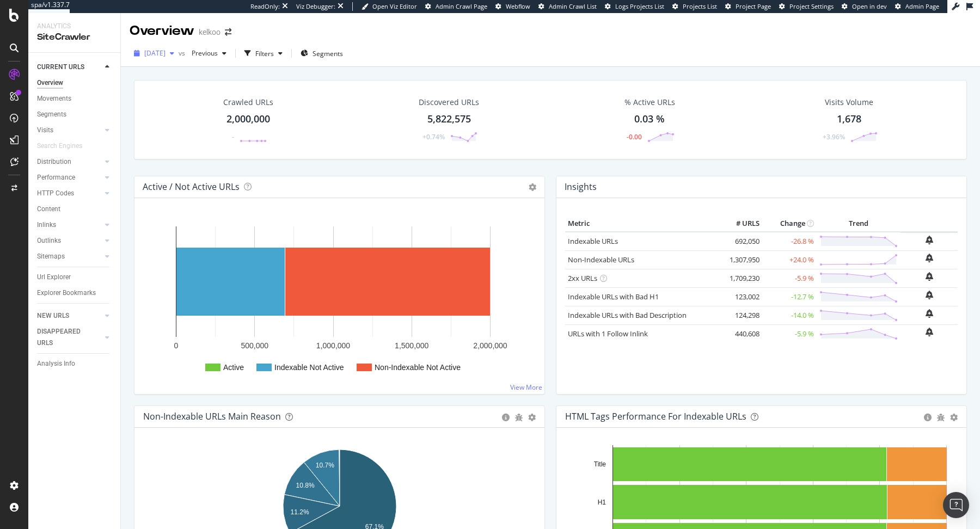  Describe the element at coordinates (740, 278) in the screenshot. I see `td: 1,709,230` at that location.